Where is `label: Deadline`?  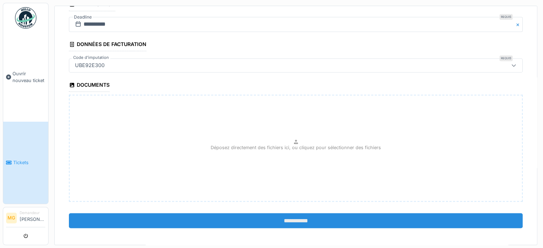 label: Deadline is located at coordinates (83, 17).